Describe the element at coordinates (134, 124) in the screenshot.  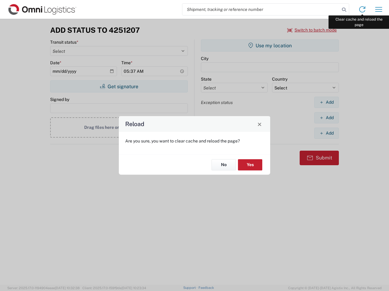
I see `h4: Reload` at that location.